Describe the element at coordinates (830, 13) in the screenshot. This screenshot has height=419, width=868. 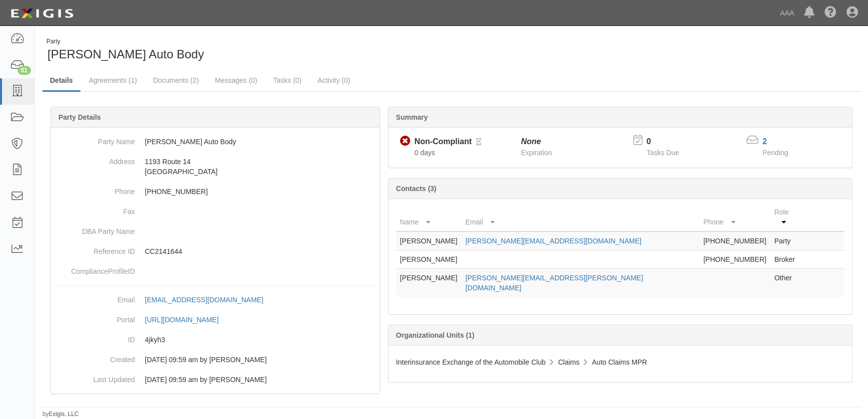
I see `i: Help Center - Complianz` at that location.